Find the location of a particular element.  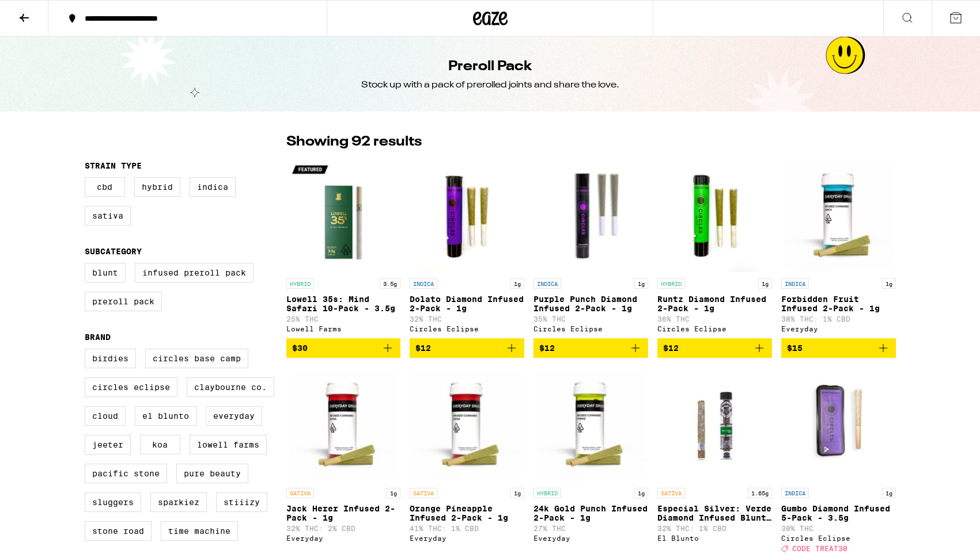

a: Open page for Dolato Diamond Infused 2-Pack - 1g from Circles Eclipse is located at coordinates (467, 248).